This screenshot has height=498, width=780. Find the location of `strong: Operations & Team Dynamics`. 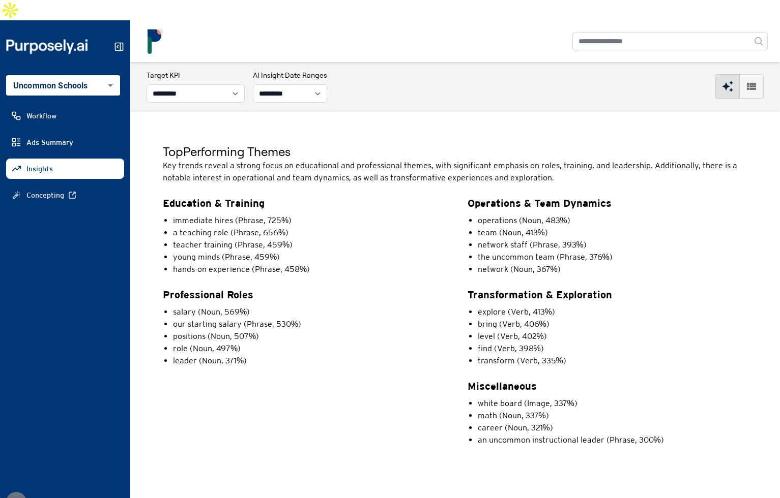

strong: Operations & Team Dynamics is located at coordinates (539, 203).